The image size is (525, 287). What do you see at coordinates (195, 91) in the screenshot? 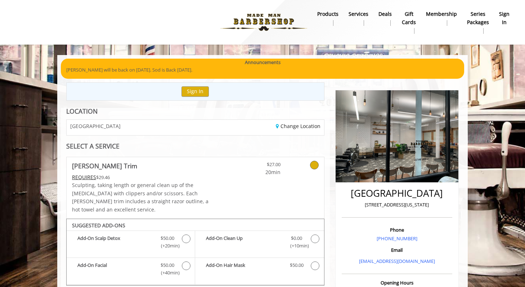
I see `button: Sign In` at bounding box center [195, 91].